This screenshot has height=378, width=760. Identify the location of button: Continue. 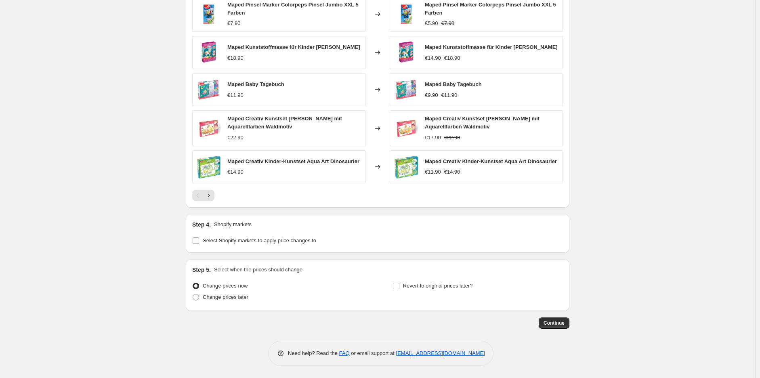
(554, 323).